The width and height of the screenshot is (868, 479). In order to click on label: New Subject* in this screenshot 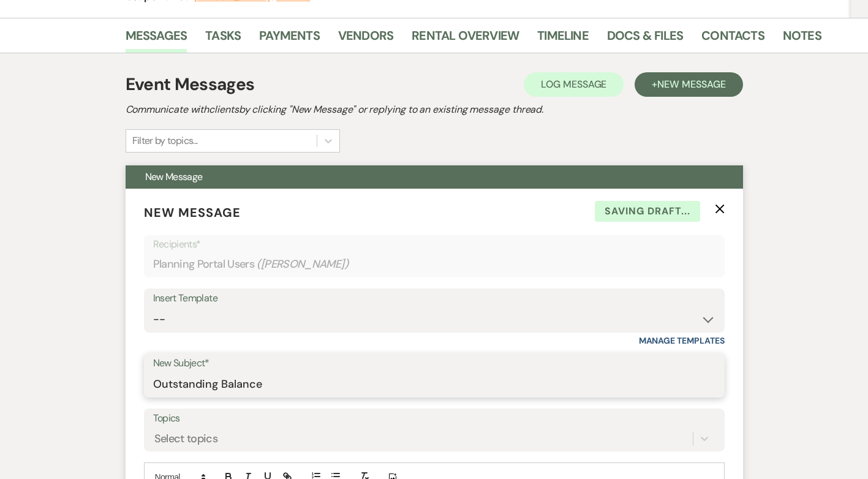, I will do `click(434, 364)`.